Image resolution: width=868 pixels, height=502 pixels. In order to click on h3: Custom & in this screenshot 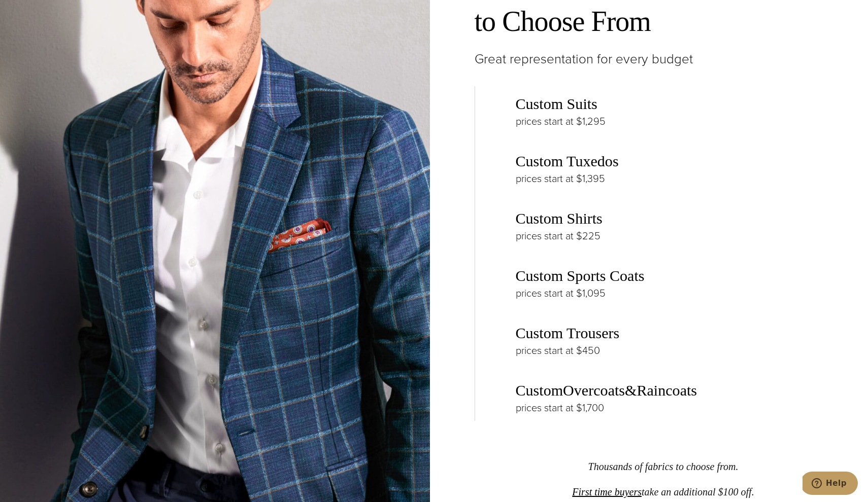, I will do `click(684, 391)`.